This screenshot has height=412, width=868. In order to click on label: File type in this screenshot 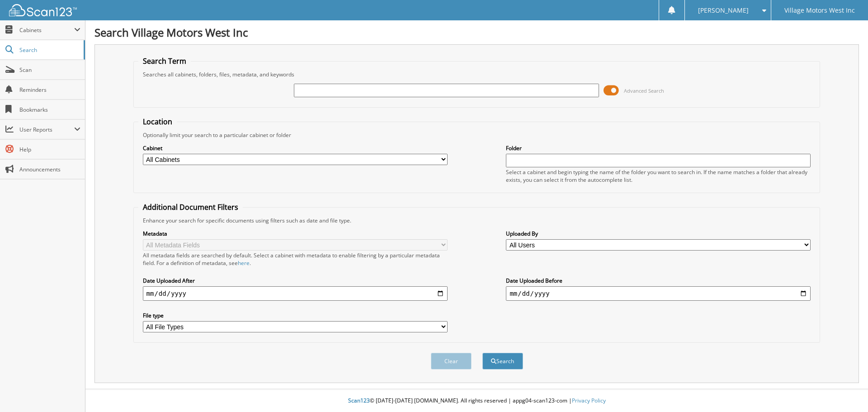, I will do `click(295, 315)`.